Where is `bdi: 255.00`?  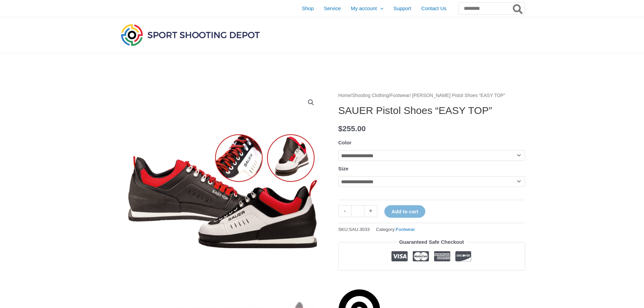
bdi: 255.00 is located at coordinates (352, 129).